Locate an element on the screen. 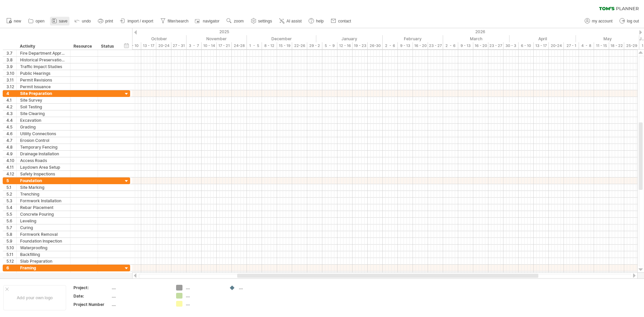 The width and height of the screenshot is (644, 317). div: 3.7 is located at coordinates (12, 53).